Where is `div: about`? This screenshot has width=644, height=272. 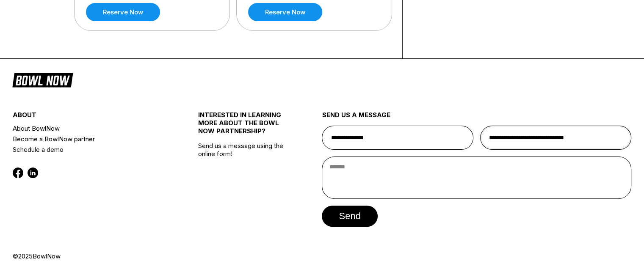 div: about is located at coordinates (90, 117).